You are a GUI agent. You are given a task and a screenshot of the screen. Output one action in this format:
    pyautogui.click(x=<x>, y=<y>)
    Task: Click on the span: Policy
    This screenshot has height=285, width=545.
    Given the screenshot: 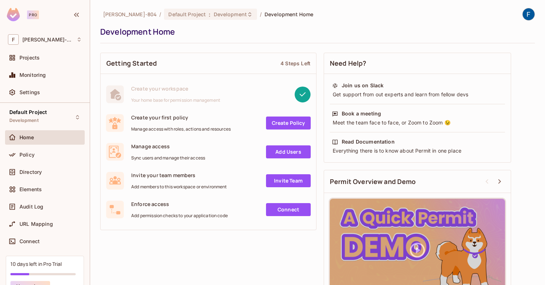 What is the action you would take?
    pyautogui.click(x=27, y=155)
    